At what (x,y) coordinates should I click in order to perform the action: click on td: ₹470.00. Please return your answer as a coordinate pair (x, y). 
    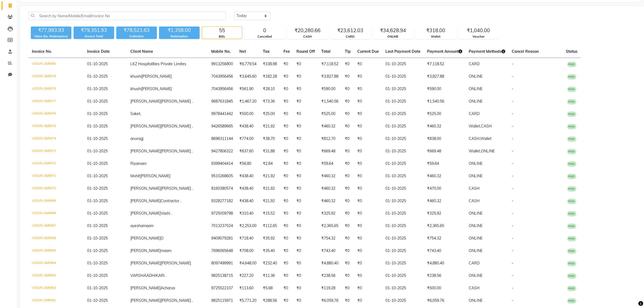
    Looking at the image, I should click on (445, 189).